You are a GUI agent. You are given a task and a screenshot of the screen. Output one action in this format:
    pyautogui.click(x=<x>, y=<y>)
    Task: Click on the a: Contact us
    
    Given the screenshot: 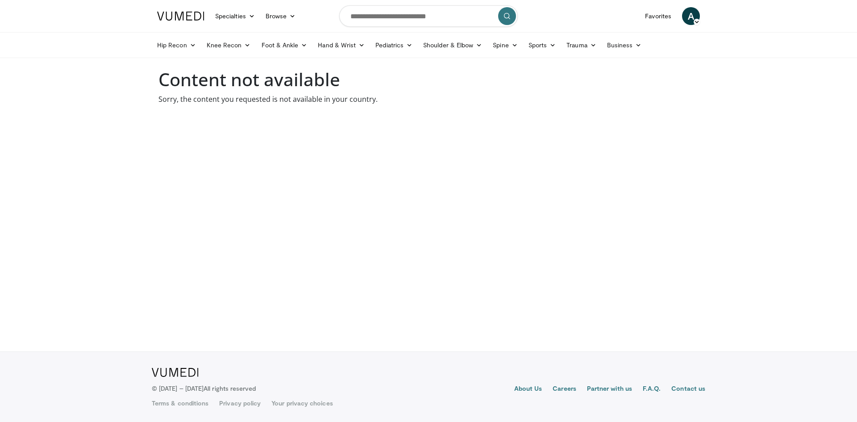 What is the action you would take?
    pyautogui.click(x=689, y=389)
    